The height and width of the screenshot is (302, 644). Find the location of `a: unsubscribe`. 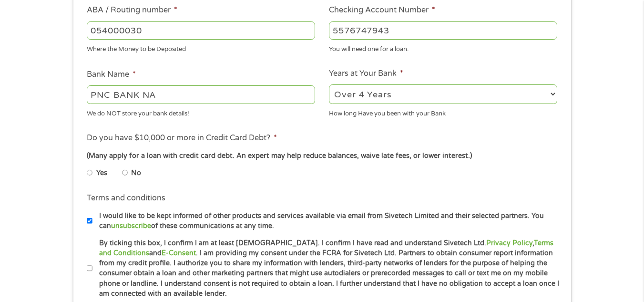

a: unsubscribe is located at coordinates (131, 226).